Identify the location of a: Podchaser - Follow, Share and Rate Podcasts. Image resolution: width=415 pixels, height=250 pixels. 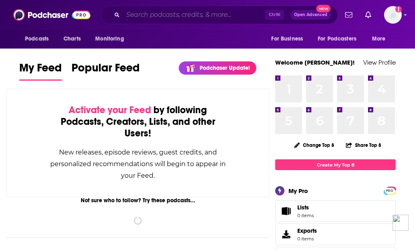
(52, 15).